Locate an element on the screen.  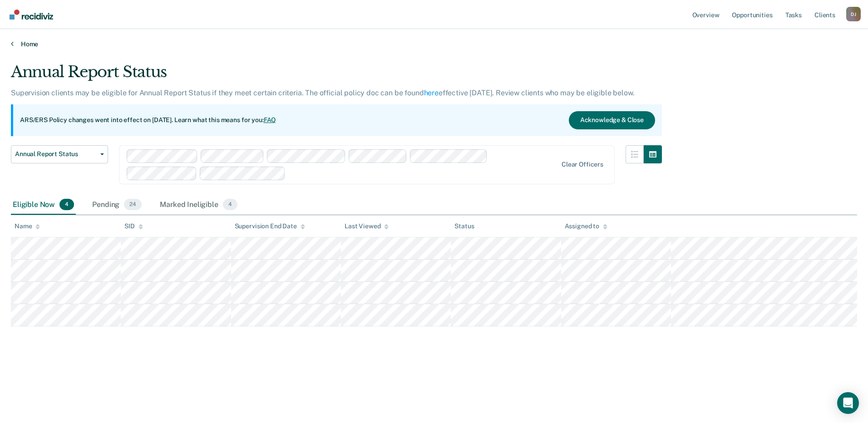
div: D J is located at coordinates (854, 14).